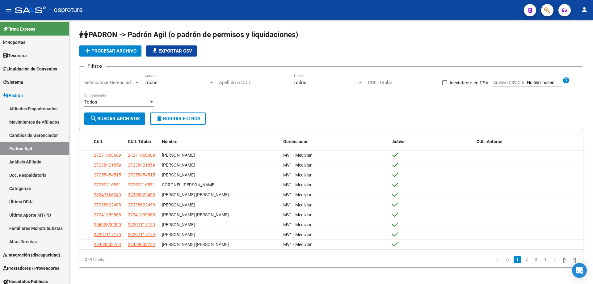 The height and width of the screenshot is (284, 593). I want to click on a: go to previous page, so click(507, 259).